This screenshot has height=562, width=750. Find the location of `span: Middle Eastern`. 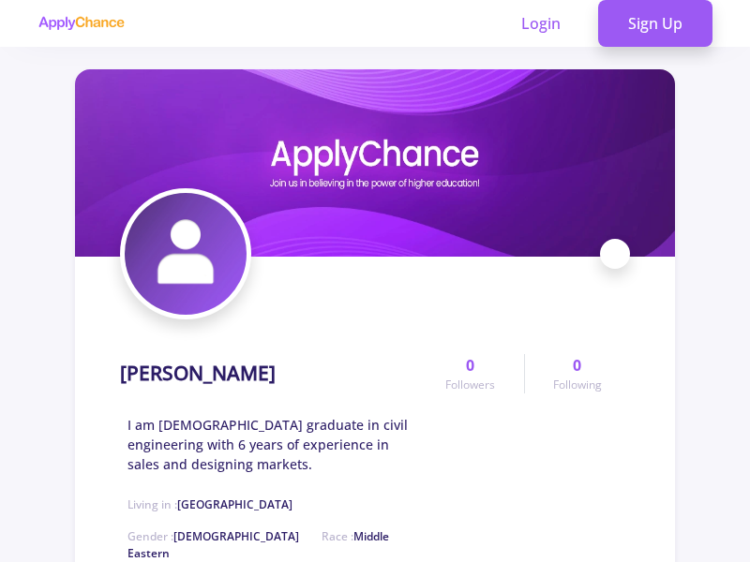

span: Middle Eastern is located at coordinates (258, 544).